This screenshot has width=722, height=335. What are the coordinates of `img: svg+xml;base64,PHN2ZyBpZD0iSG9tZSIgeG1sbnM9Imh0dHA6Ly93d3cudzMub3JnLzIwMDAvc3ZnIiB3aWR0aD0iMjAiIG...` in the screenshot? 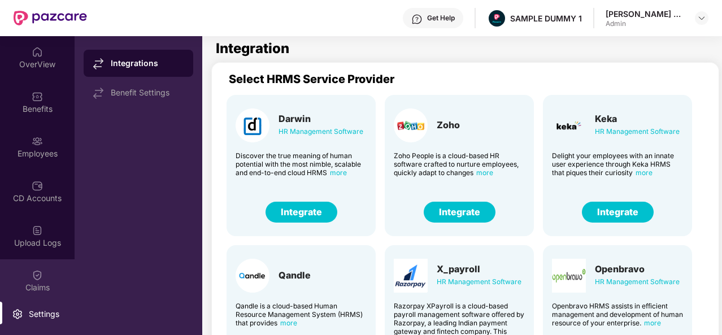 It's located at (37, 52).